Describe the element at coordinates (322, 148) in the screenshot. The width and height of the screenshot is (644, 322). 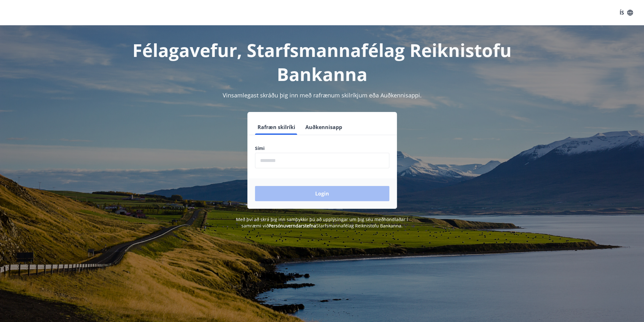
I see `label: Sími` at that location.